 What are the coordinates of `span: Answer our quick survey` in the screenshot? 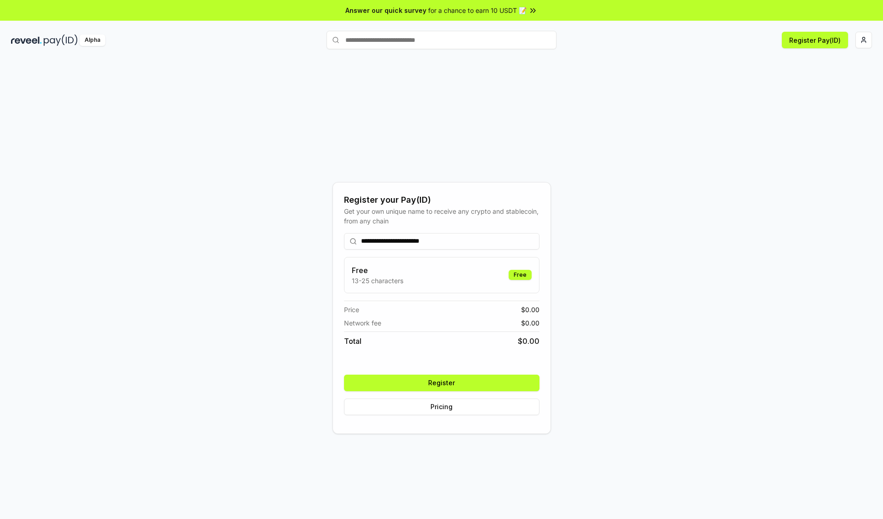 It's located at (386, 10).